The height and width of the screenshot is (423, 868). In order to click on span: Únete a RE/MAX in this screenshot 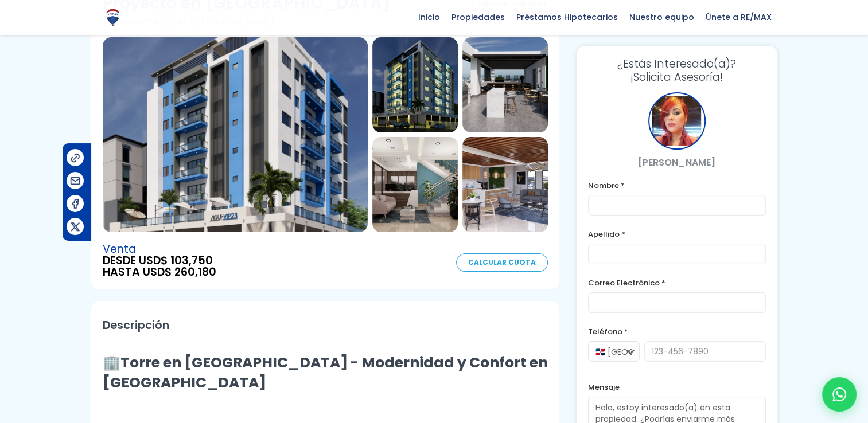, I will do `click(739, 17)`.